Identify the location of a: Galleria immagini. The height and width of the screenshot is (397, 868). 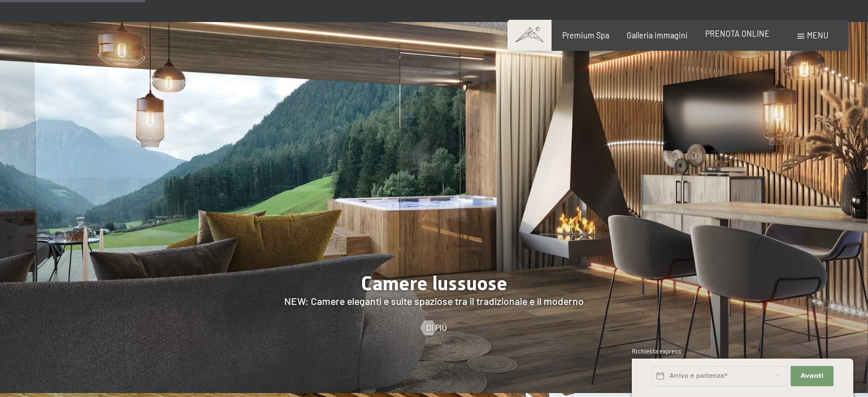
(657, 35).